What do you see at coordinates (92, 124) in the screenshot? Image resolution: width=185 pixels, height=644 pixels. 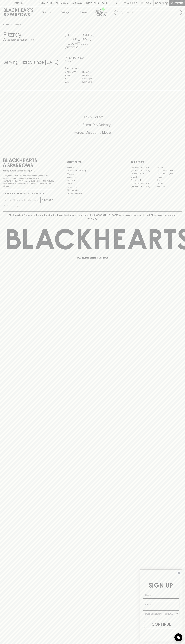 I see `h5: Uber Same-Day Delivery` at bounding box center [92, 124].